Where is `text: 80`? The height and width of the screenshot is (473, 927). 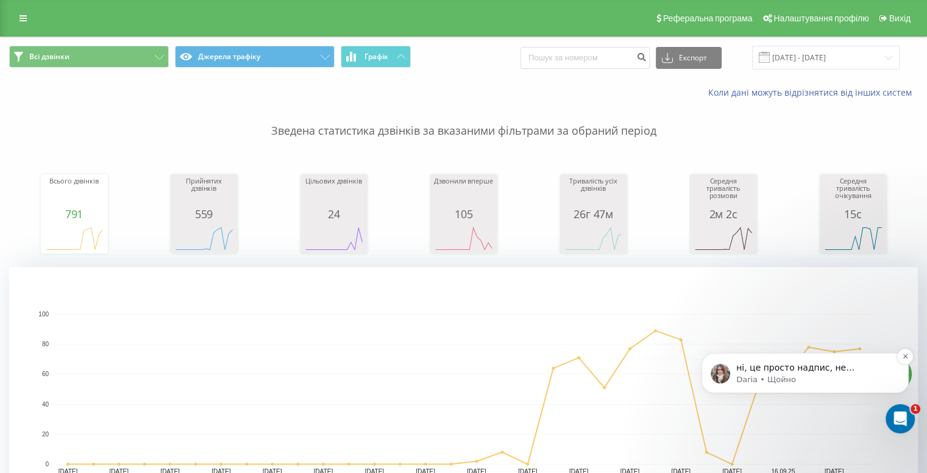 text: 80 is located at coordinates (46, 344).